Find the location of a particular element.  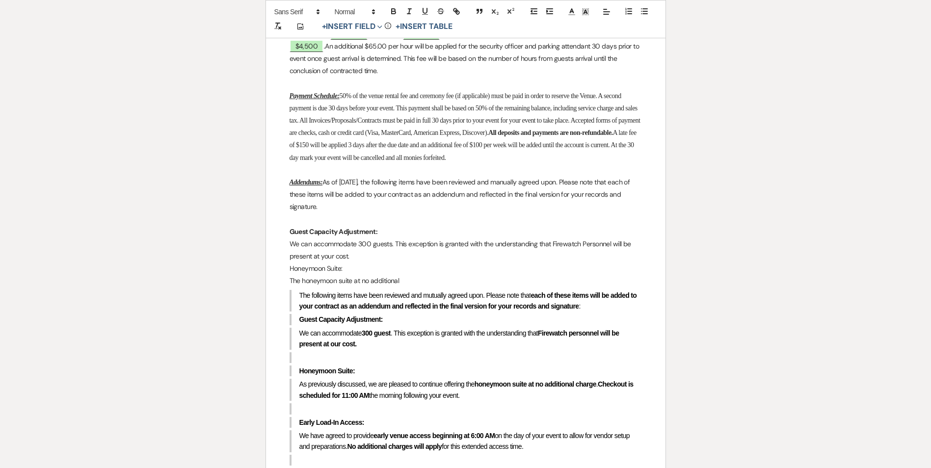

button: +Insert Table is located at coordinates (424, 27).